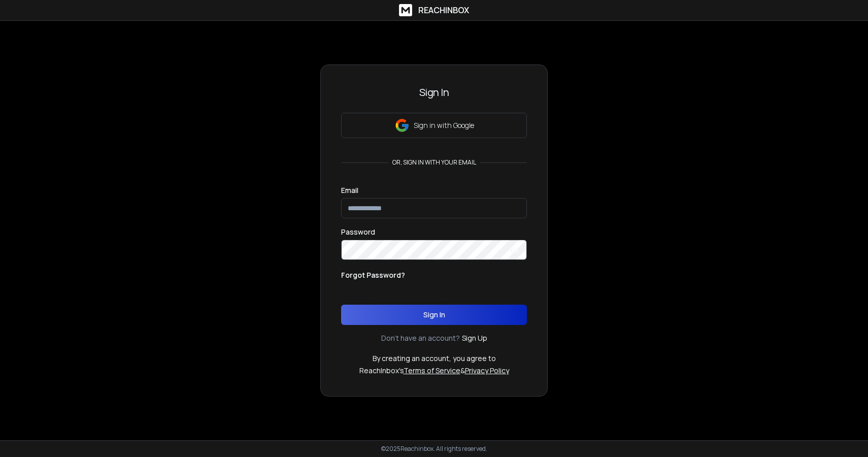  What do you see at coordinates (432, 370) in the screenshot?
I see `span: Terms of Service` at bounding box center [432, 370].